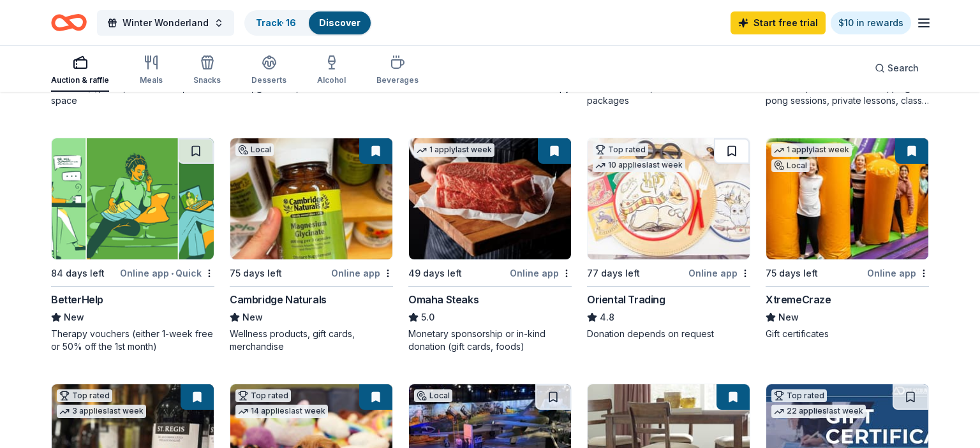 The width and height of the screenshot is (980, 448). I want to click on span: Winter Wonderland, so click(165, 23).